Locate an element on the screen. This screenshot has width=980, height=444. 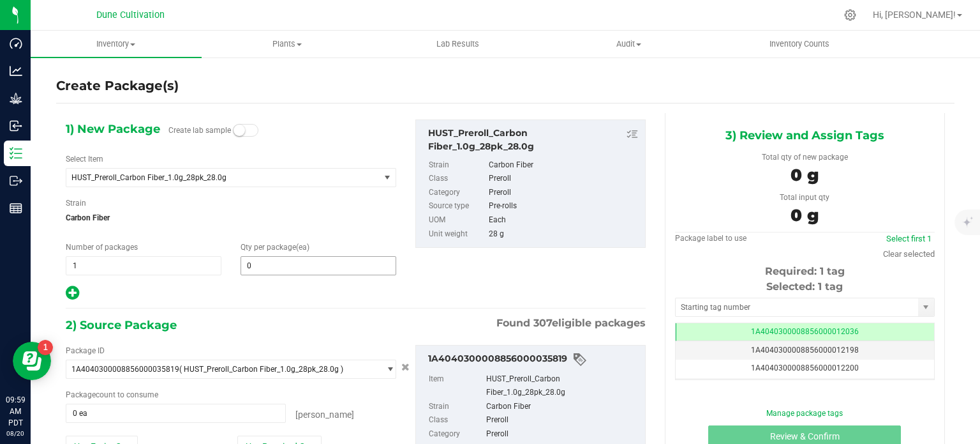
p: 08/20 is located at coordinates (15, 433).